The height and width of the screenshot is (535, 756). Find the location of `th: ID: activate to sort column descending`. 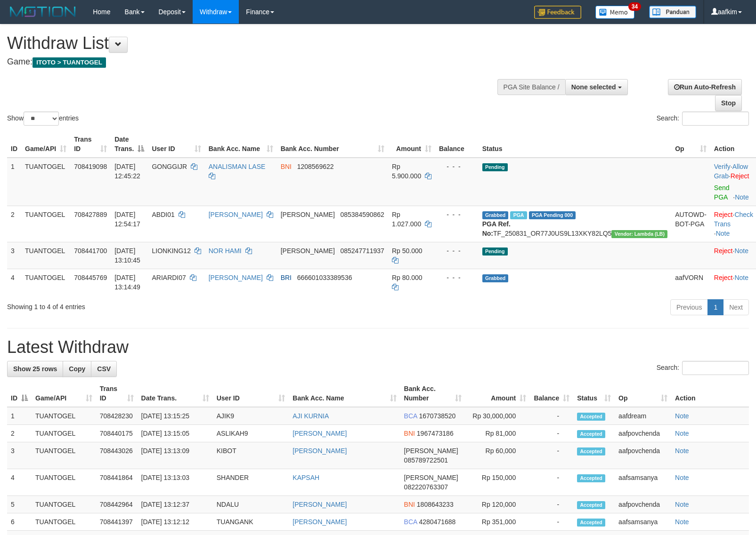

th: ID: activate to sort column descending is located at coordinates (19, 393).